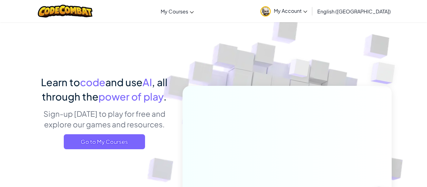 The image size is (427, 187). What do you see at coordinates (284, 11) in the screenshot?
I see `a: My Account` at bounding box center [284, 11].